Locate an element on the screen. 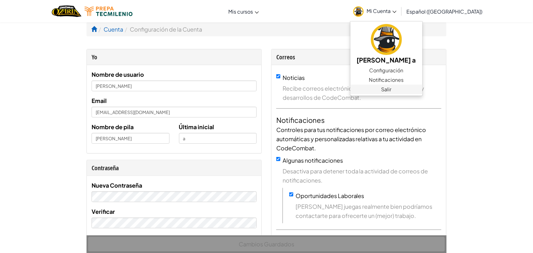  label: Noticias is located at coordinates (294, 77).